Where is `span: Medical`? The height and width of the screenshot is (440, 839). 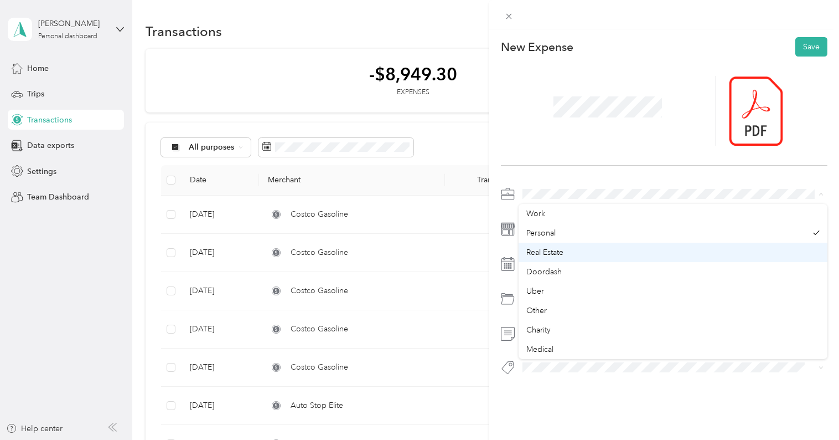
span: Medical is located at coordinates (540, 349).